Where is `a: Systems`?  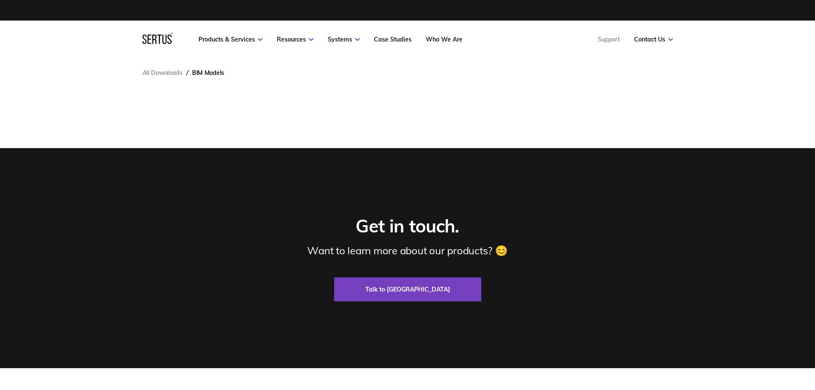 a: Systems is located at coordinates (344, 39).